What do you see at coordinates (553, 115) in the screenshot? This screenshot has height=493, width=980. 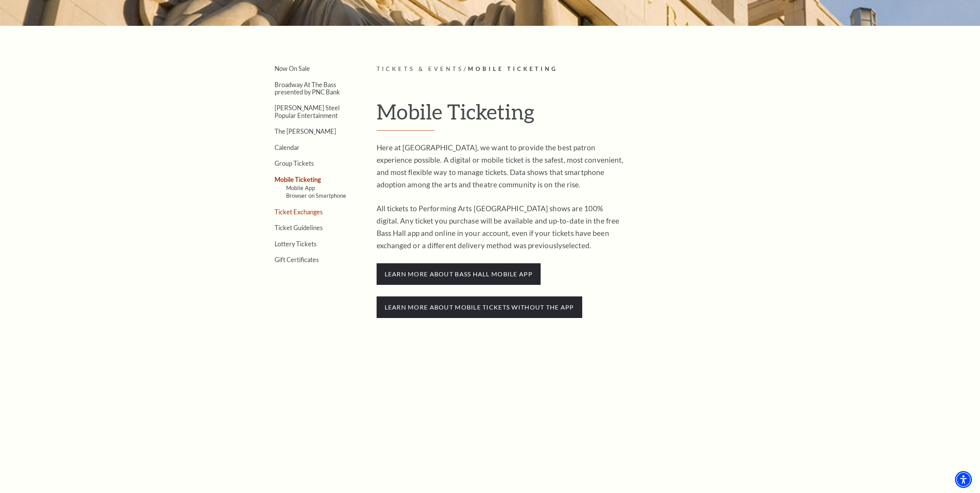 I see `h1: Mobile Ticketing` at bounding box center [553, 115].